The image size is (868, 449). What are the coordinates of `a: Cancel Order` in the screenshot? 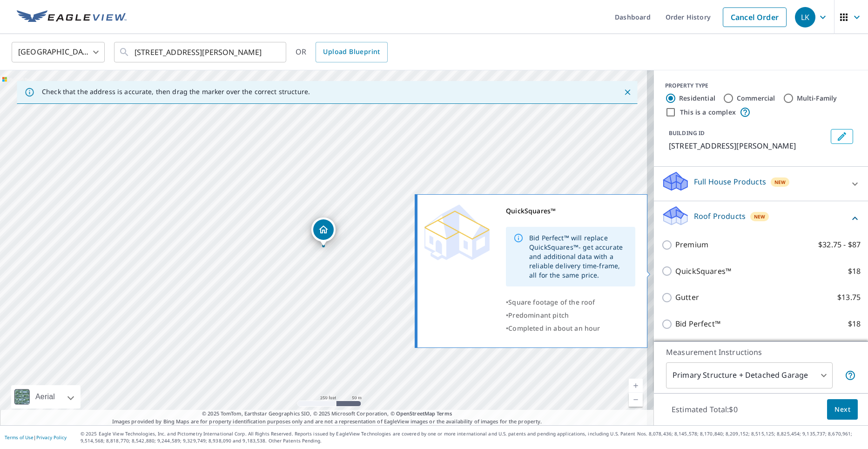 It's located at (754, 17).